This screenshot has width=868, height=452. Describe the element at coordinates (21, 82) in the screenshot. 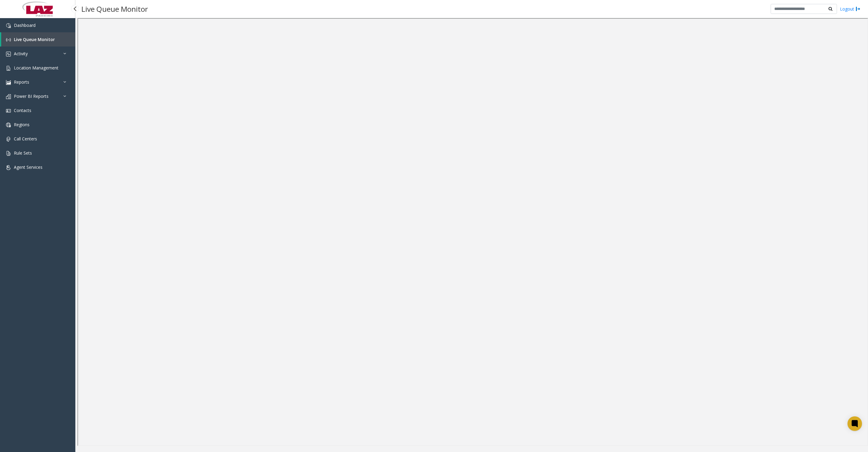

I see `span: Reports` at that location.